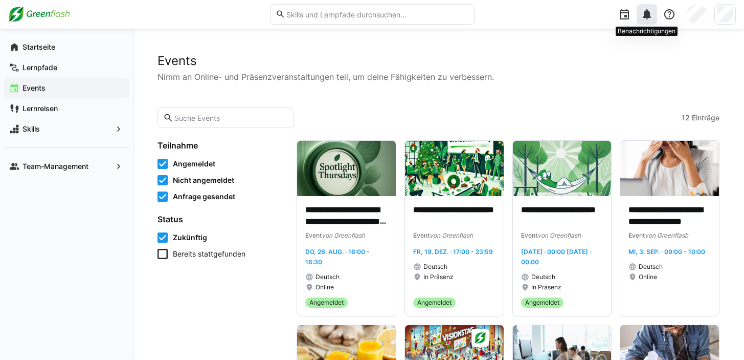 The image size is (744, 360). I want to click on span: Mi, 3. Sep. · 09:00 - 10:00, so click(667, 251).